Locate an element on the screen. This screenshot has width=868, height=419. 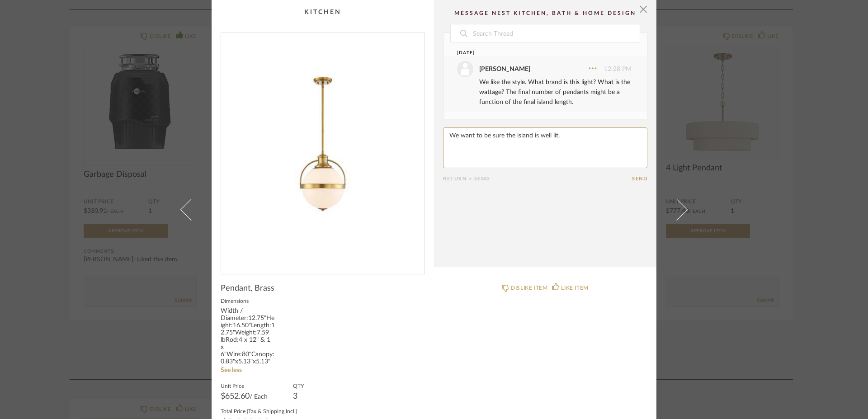
label: Dimensions is located at coordinates (248, 301).